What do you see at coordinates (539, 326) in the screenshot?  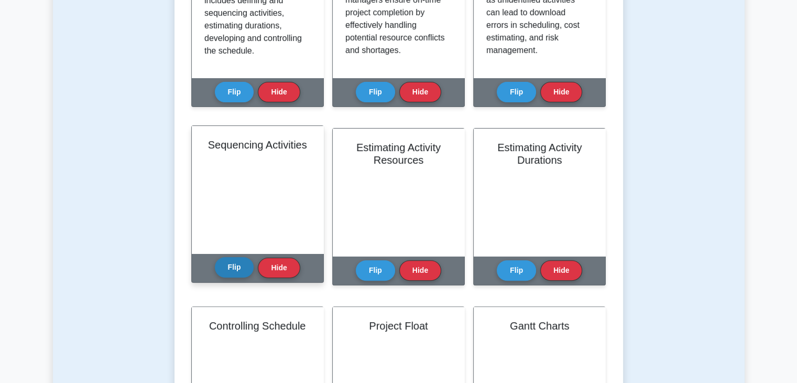 I see `h2: Gantt Charts` at bounding box center [539, 326].